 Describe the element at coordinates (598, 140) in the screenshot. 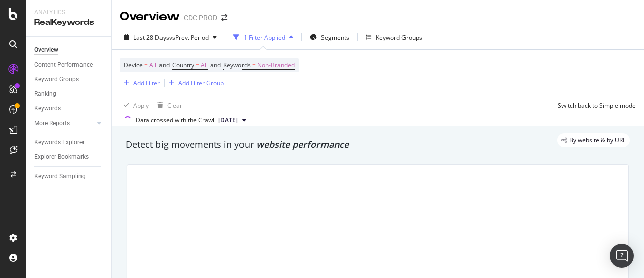

I see `span: By website & by URL` at that location.